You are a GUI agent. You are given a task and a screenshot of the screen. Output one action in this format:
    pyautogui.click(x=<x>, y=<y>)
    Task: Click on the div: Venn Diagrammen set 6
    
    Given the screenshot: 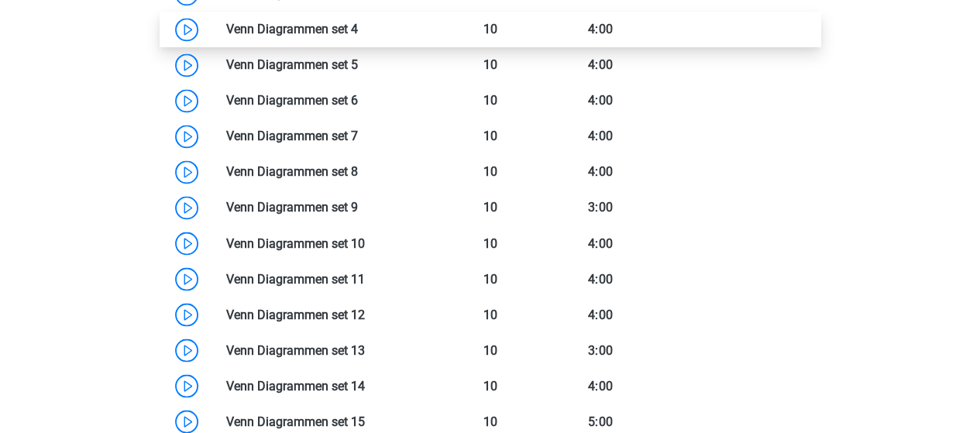 What is the action you would take?
    pyautogui.click(x=325, y=101)
    